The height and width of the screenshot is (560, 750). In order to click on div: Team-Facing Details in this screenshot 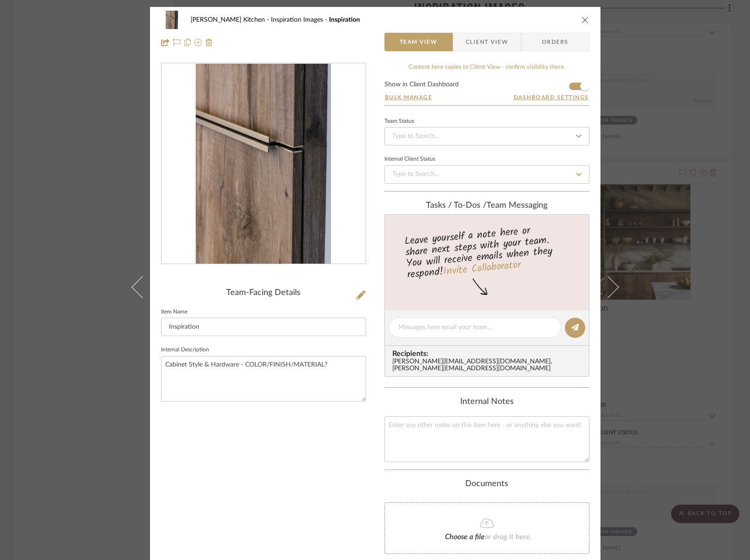, I will do `click(264, 293)`.